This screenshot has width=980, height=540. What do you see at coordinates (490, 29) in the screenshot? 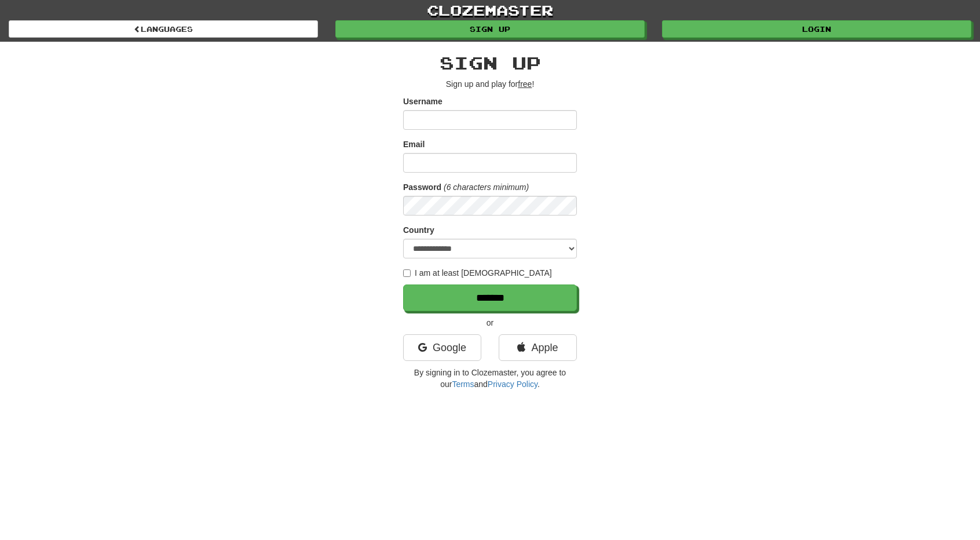
I see `a: Sign up` at bounding box center [490, 29].